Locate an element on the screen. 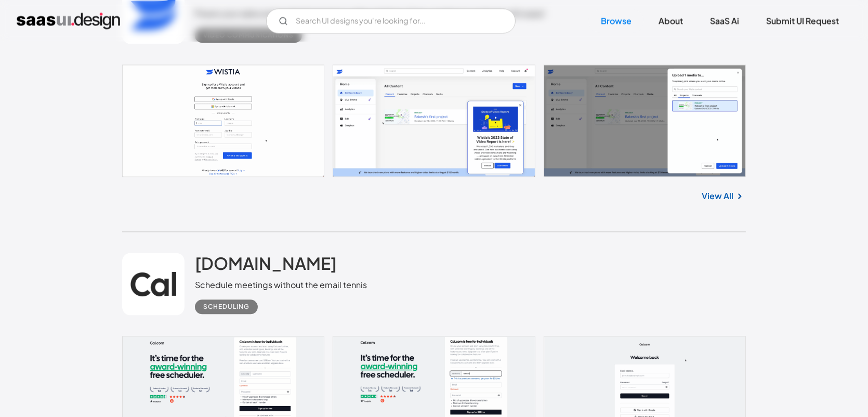 The height and width of the screenshot is (417, 868). a: View All is located at coordinates (717, 196).